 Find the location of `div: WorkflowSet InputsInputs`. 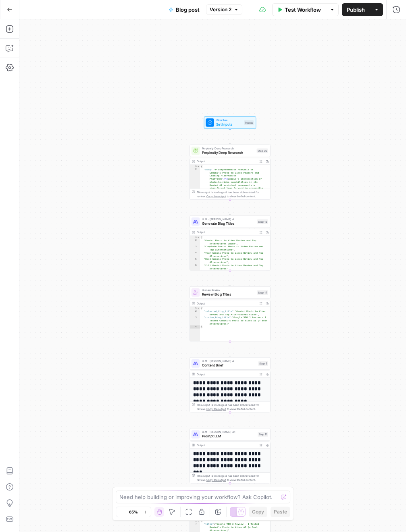

div: WorkflowSet InputsInputs is located at coordinates (230, 123).